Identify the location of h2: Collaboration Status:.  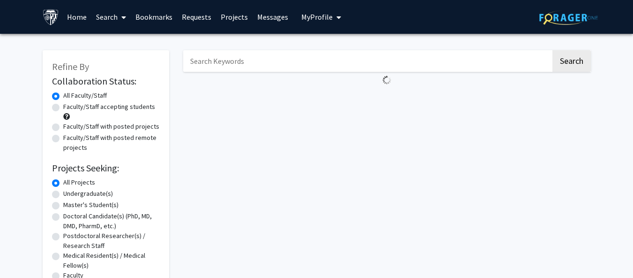
(106, 81).